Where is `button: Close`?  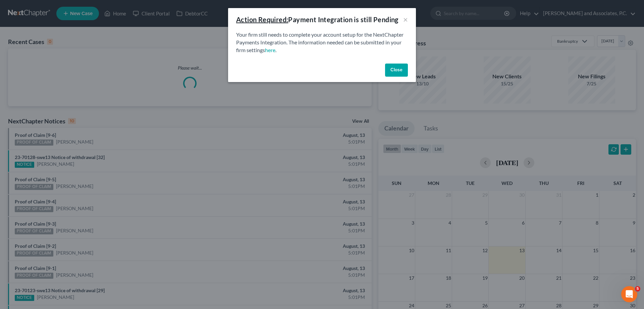
button: Close is located at coordinates (396, 70).